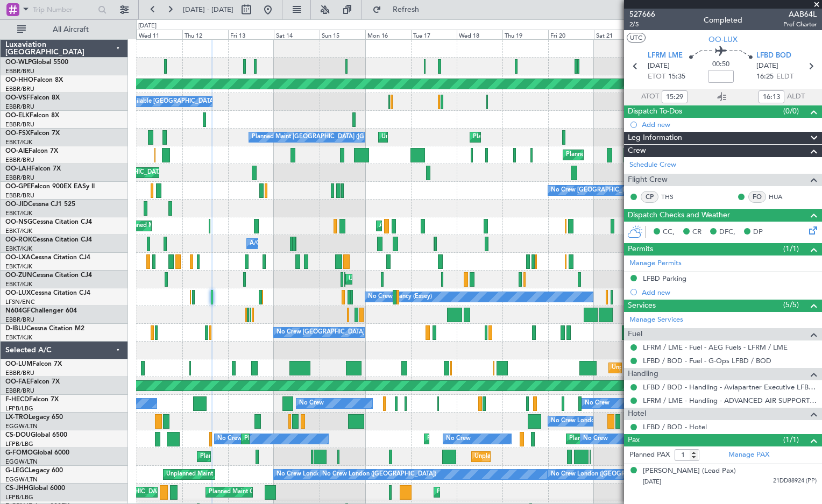 The width and height of the screenshot is (822, 504). Describe the element at coordinates (22, 480) in the screenshot. I see `a: EGGW/LTN` at that location.